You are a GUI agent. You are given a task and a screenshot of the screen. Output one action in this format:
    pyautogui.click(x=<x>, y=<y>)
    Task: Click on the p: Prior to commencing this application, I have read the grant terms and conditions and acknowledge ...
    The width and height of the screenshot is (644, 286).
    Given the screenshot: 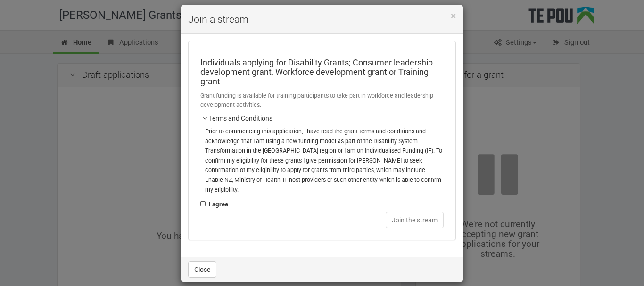 What is the action you would take?
    pyautogui.click(x=325, y=161)
    